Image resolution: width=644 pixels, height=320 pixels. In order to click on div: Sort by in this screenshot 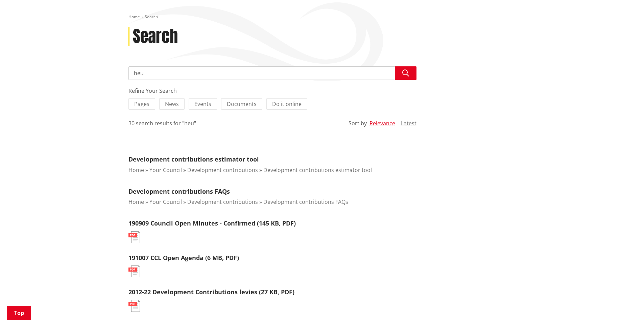, I will do `click(357, 123)`.